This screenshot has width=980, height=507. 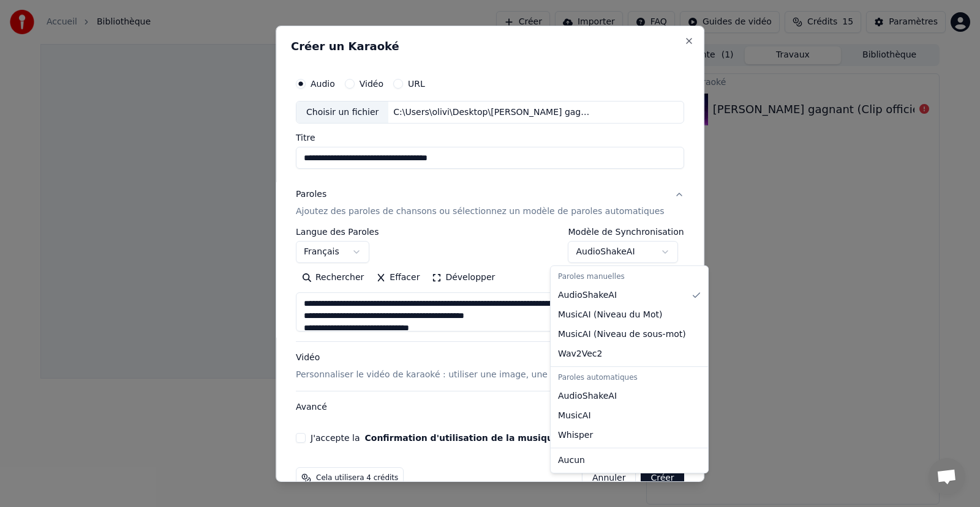 I want to click on div: Paroles automatiques, so click(x=629, y=378).